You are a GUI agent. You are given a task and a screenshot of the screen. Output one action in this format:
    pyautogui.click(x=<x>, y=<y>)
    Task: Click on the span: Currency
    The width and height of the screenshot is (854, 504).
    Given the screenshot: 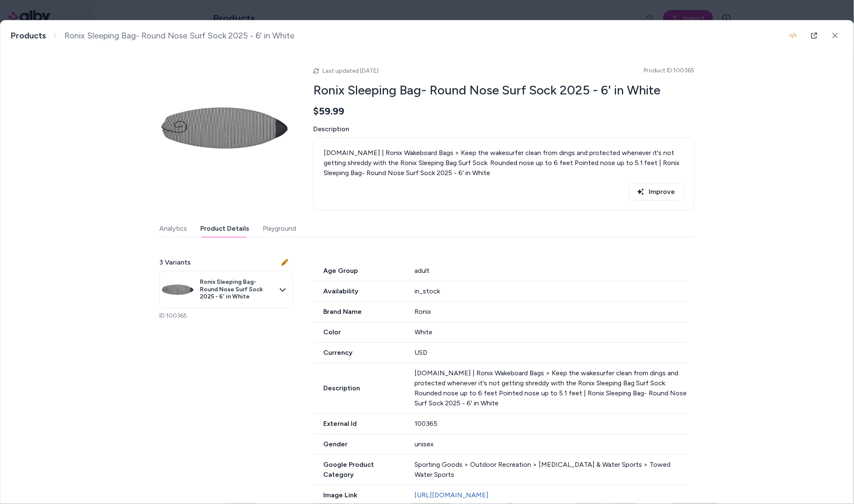 What is the action you would take?
    pyautogui.click(x=359, y=353)
    